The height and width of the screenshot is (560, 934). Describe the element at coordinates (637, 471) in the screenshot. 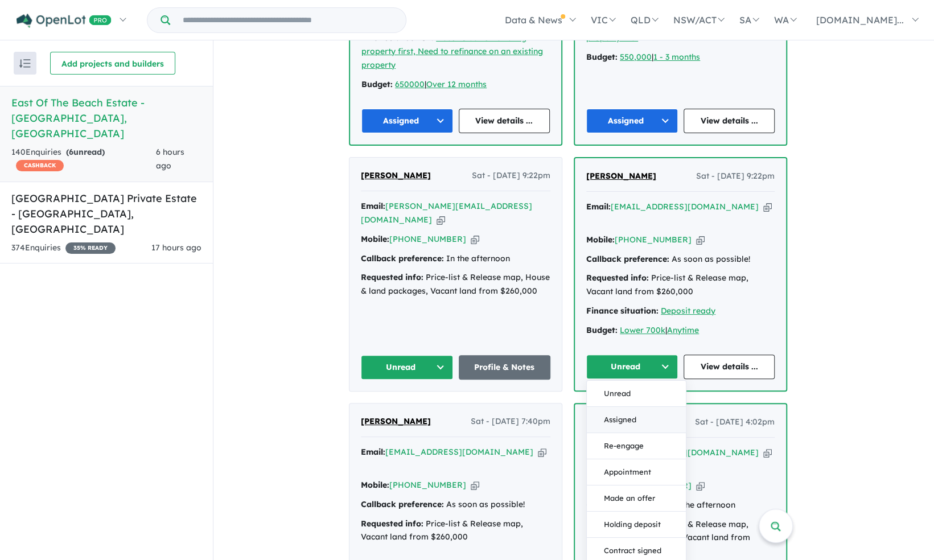

I see `button: Appointment` at that location.